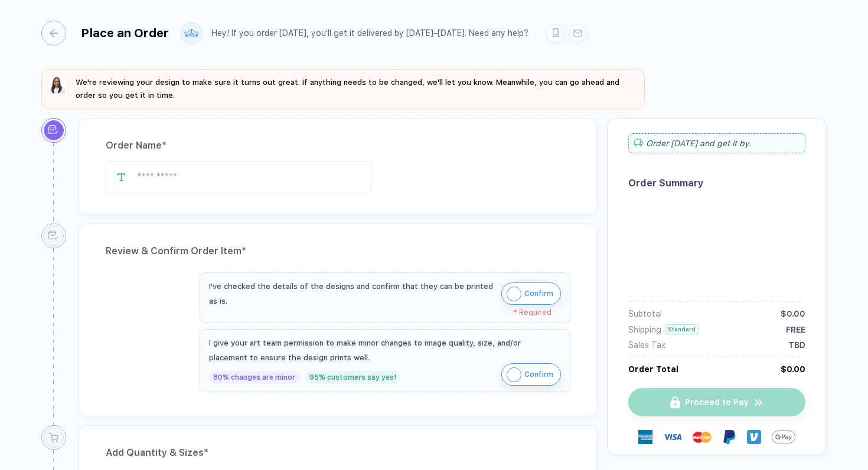 This screenshot has height=470, width=868. I want to click on span: We're reviewing your design to make sure it turns out great. If anything needs to be changed, we'..., so click(347, 89).